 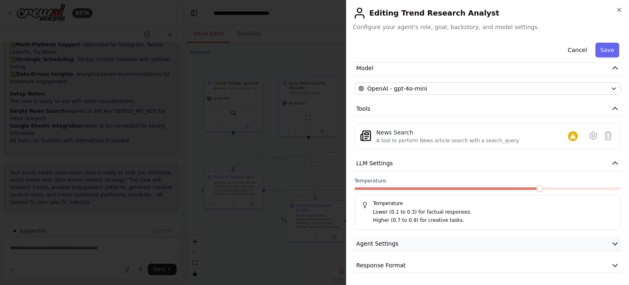 What do you see at coordinates (448, 141) in the screenshot?
I see `div: A tool to perform News article search with a search_query.` at bounding box center [448, 141].